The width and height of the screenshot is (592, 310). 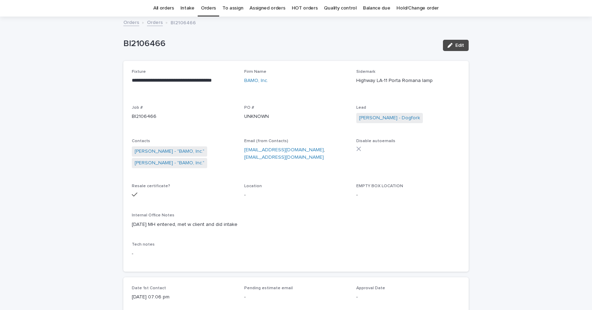 What do you see at coordinates (361, 108) in the screenshot?
I see `span: Lead` at bounding box center [361, 108].